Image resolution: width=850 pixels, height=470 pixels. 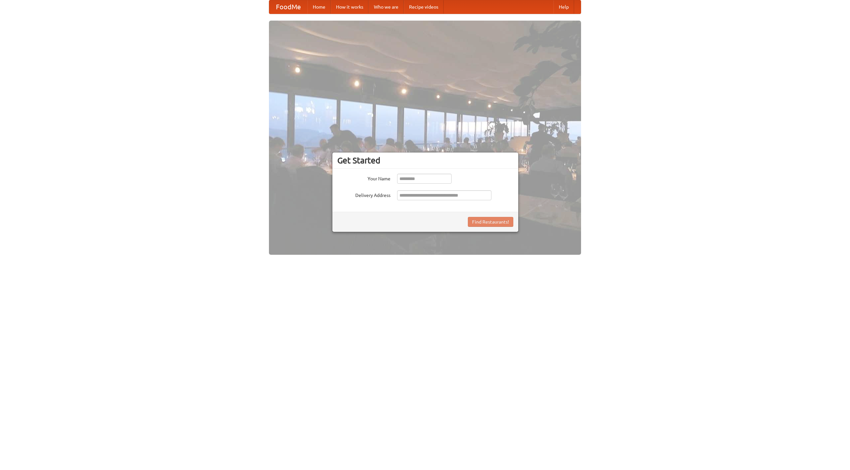 I want to click on a: Recipe videos, so click(x=424, y=7).